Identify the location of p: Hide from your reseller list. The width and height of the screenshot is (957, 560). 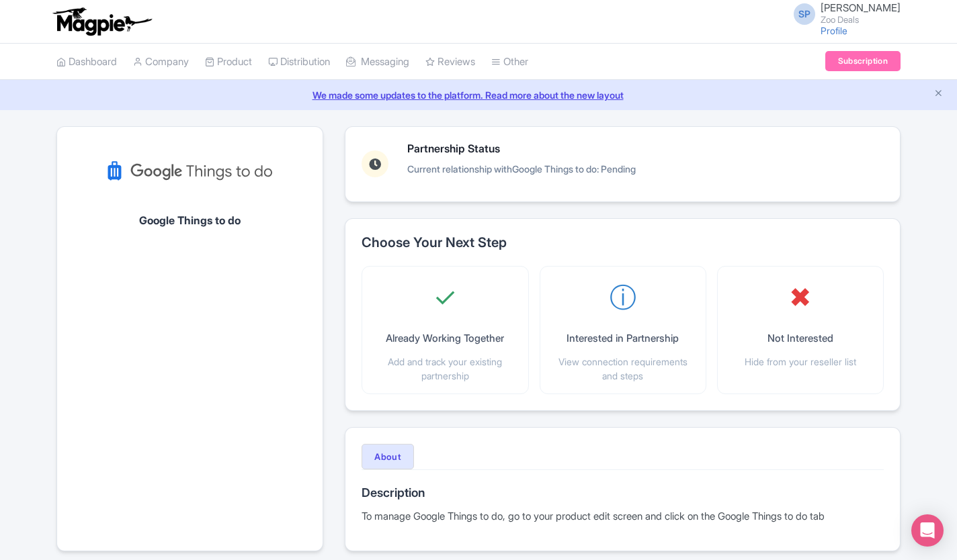
(801, 361).